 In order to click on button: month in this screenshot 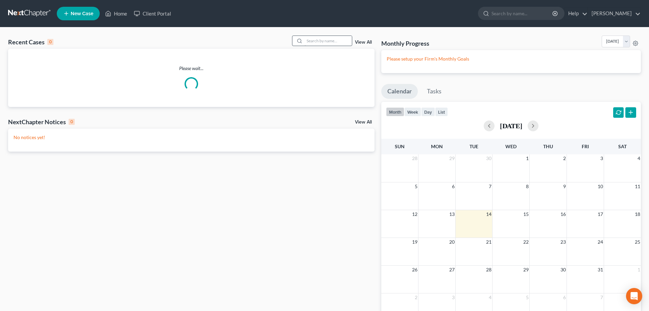, I will do `click(395, 112)`.